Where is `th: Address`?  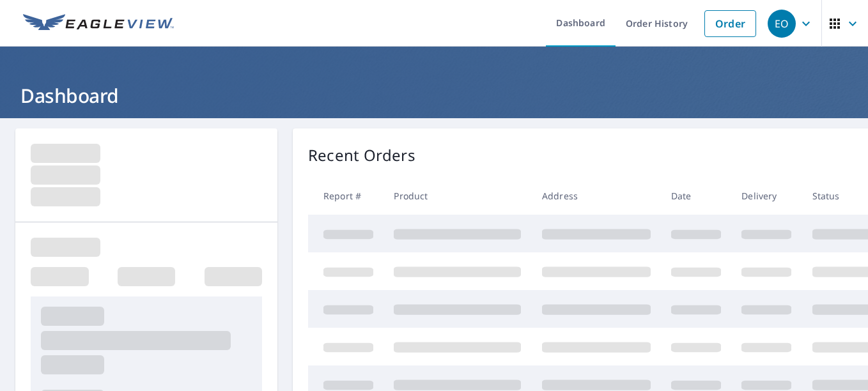 th: Address is located at coordinates (596, 196).